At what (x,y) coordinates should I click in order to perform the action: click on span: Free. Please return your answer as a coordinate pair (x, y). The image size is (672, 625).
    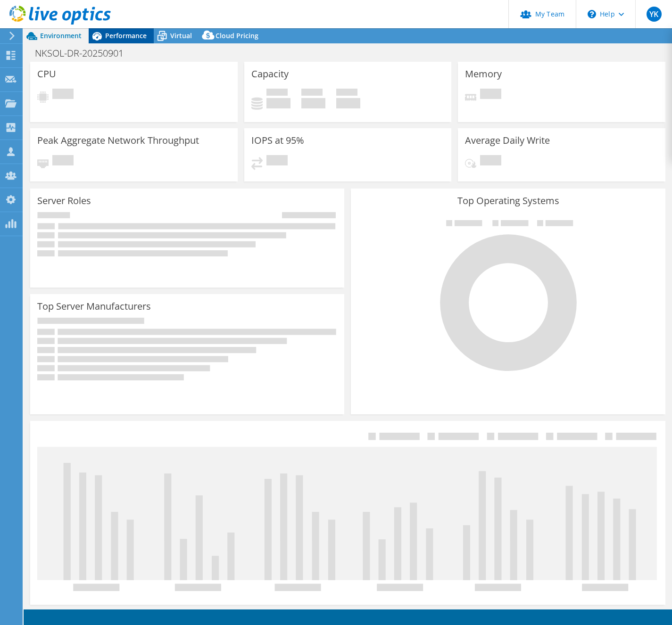
    Looking at the image, I should click on (311, 93).